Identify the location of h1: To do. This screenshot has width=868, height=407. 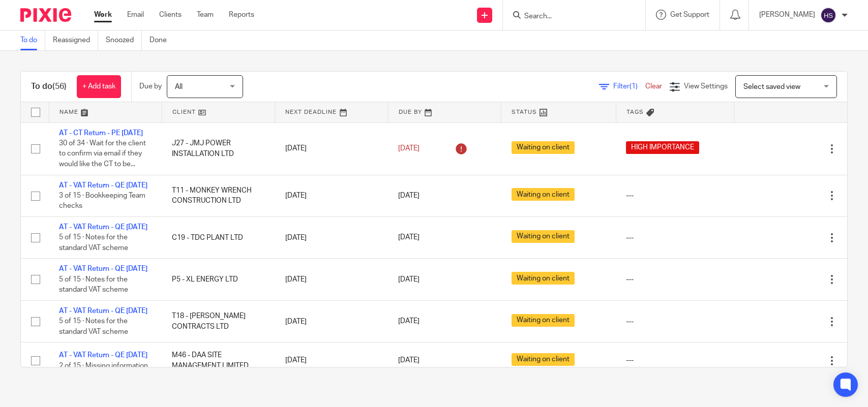
(49, 86).